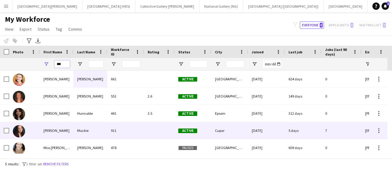 This screenshot has width=392, height=169. What do you see at coordinates (90, 113) in the screenshot?
I see `div: Hunnable` at bounding box center [90, 113].